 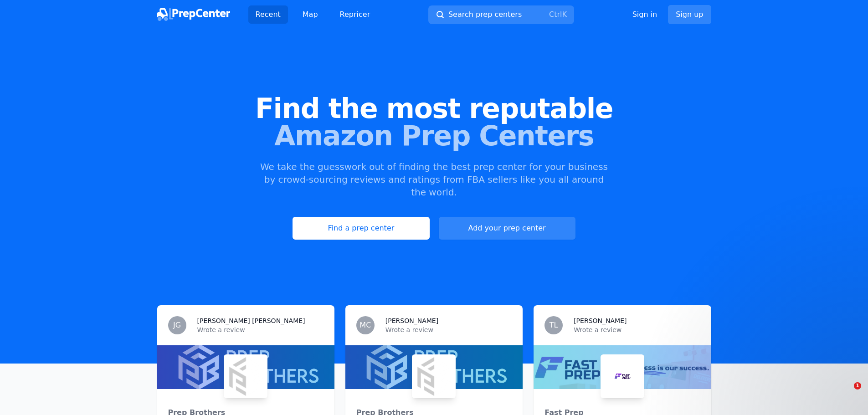 I want to click on a: PrepCenter, so click(x=194, y=15).